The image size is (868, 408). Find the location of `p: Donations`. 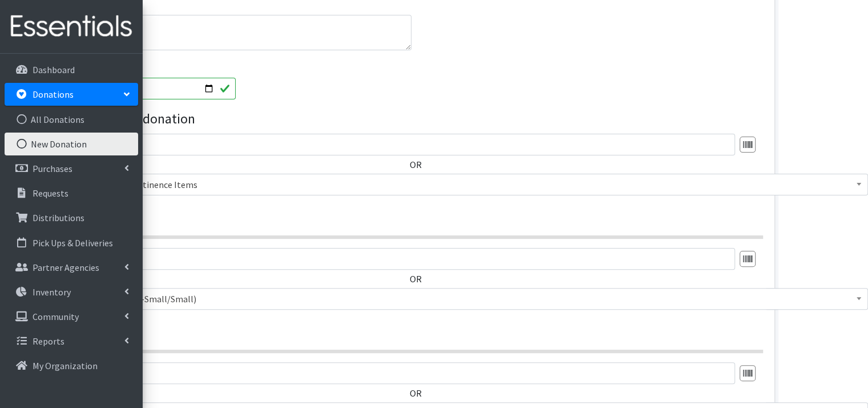

p: Donations is located at coordinates (53, 95).